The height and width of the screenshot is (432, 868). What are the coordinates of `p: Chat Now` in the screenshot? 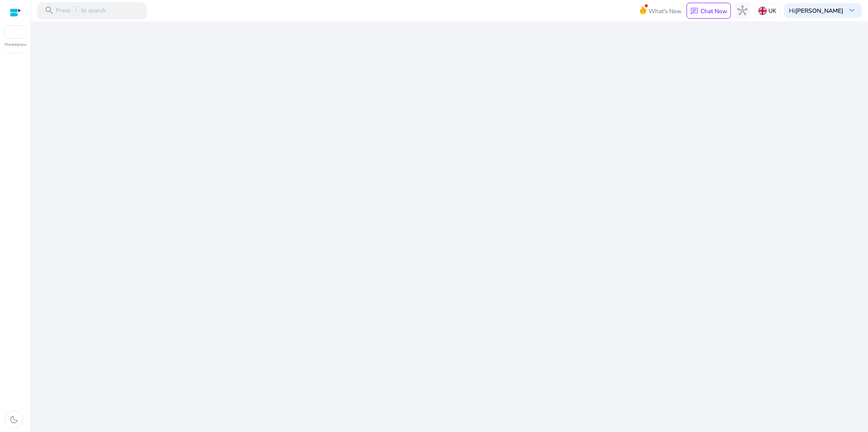 It's located at (714, 11).